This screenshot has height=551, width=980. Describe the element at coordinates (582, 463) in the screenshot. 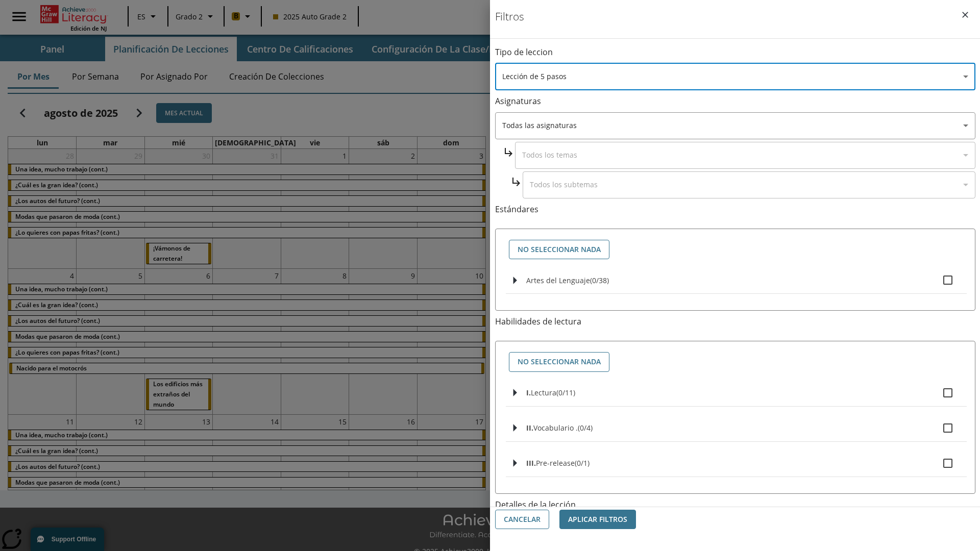

I see `span: 0 estándares seleccionados/1 estándares en grupo` at that location.